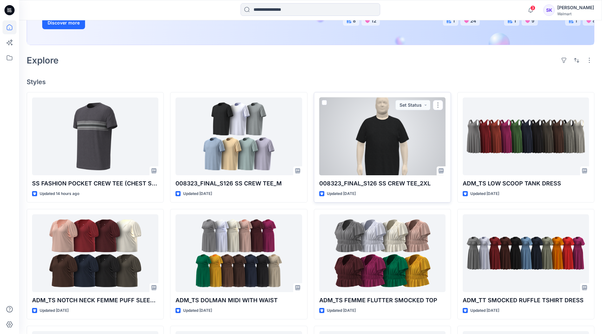  I want to click on p: 008323_FINAL_S126 SS CREW TEE_2XL, so click(382, 183).